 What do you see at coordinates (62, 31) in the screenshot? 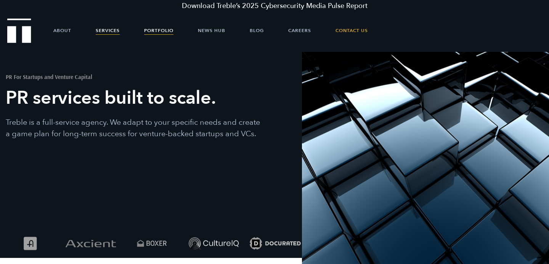
I see `a: About` at bounding box center [62, 31].